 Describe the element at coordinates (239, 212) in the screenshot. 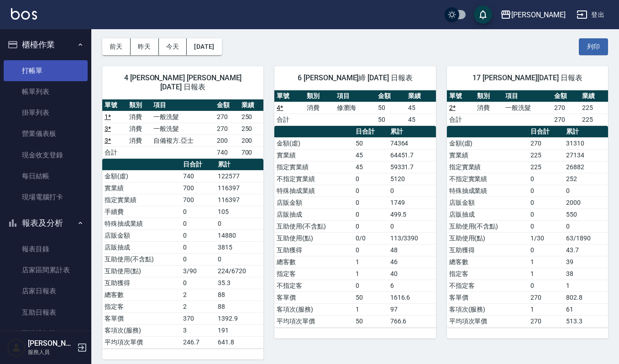

I see `td: 105` at that location.